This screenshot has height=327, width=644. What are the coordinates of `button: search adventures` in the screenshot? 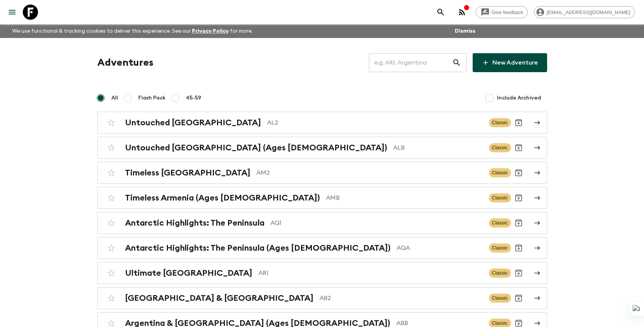 It's located at (441, 12).